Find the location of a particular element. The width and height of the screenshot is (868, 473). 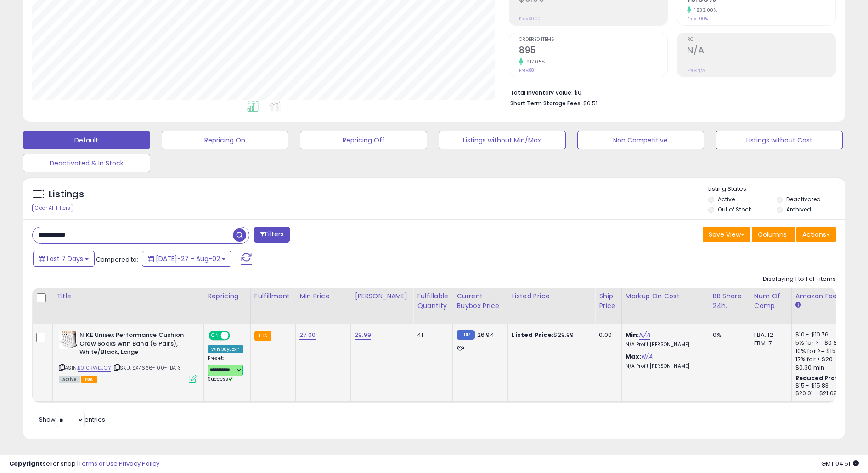

span: 26.94 is located at coordinates (485, 334).